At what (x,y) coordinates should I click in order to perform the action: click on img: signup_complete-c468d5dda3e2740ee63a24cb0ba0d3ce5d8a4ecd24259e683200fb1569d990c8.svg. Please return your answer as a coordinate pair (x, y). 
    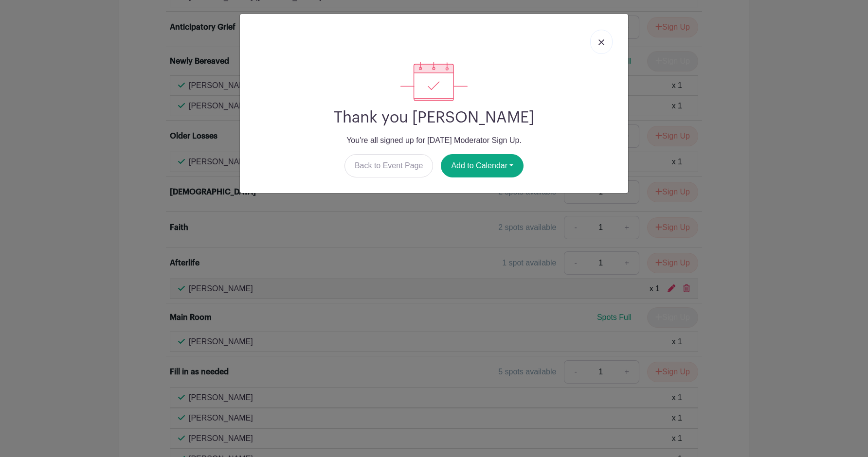
    Looking at the image, I should click on (434, 81).